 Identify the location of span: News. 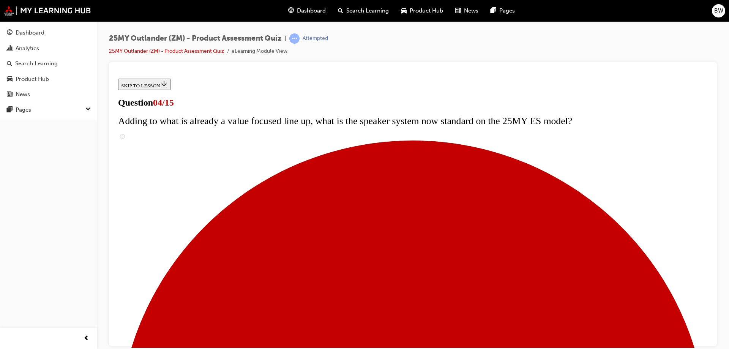
(471, 11).